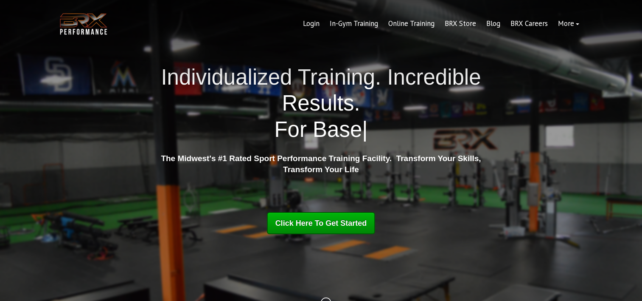 This screenshot has height=301, width=642. What do you see at coordinates (493, 24) in the screenshot?
I see `a: Blog` at bounding box center [493, 24].